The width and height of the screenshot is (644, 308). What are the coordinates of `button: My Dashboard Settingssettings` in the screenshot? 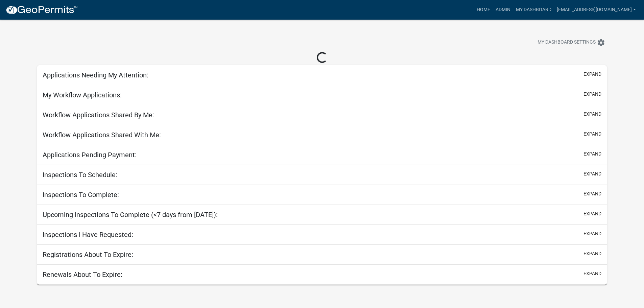 It's located at (571, 42).